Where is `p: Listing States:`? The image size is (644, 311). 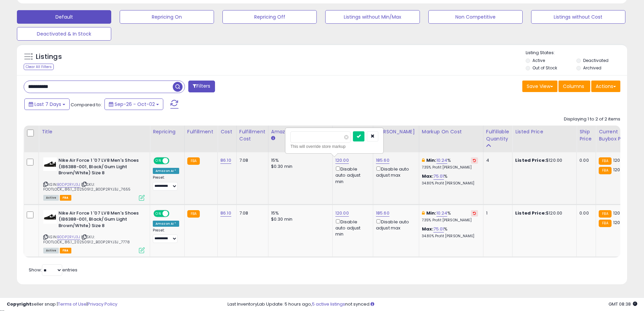 p: Listing States: is located at coordinates (576, 53).